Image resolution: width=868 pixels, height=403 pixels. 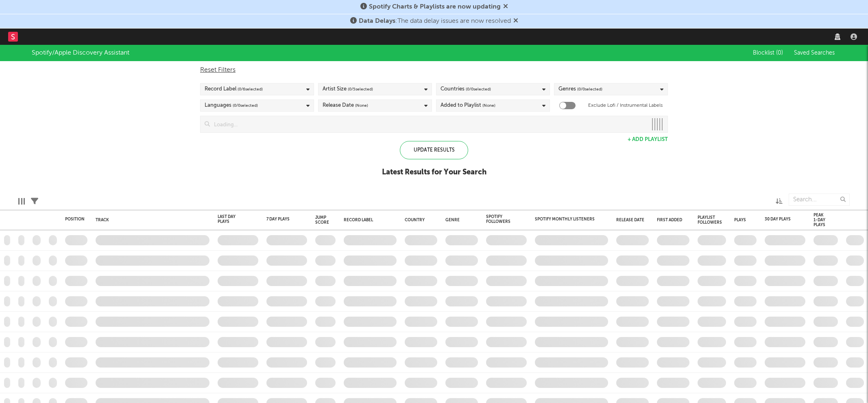 I want to click on div: Last Day Plays, so click(x=232, y=220).